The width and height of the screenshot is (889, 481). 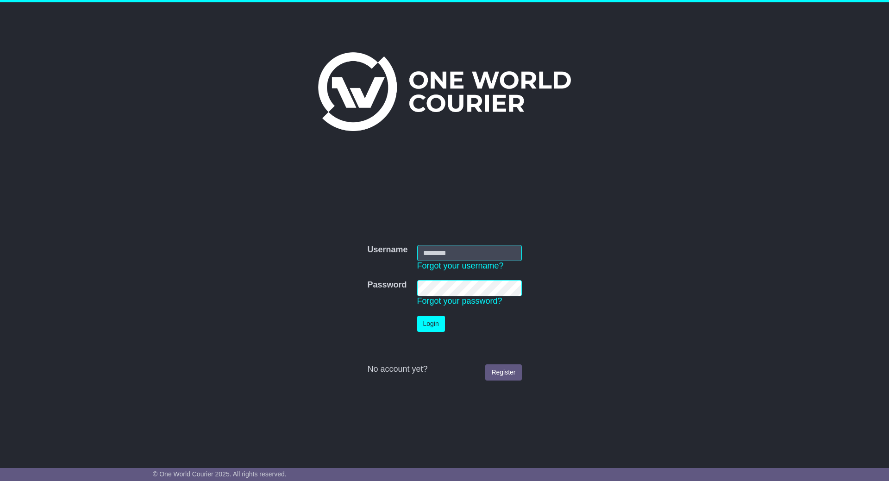 What do you see at coordinates (220, 474) in the screenshot?
I see `span: © One World Courier 2025. All rights reserved.` at bounding box center [220, 474].